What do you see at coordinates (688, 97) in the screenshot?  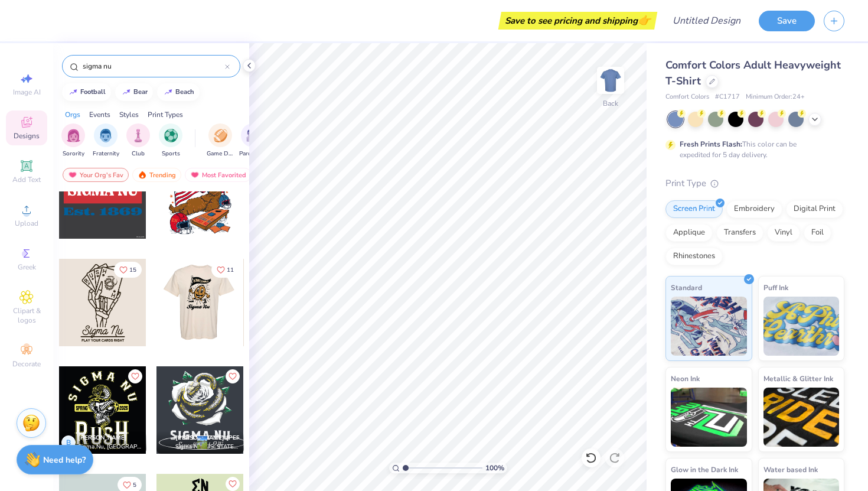 I see `span: Comfort Colors` at bounding box center [688, 97].